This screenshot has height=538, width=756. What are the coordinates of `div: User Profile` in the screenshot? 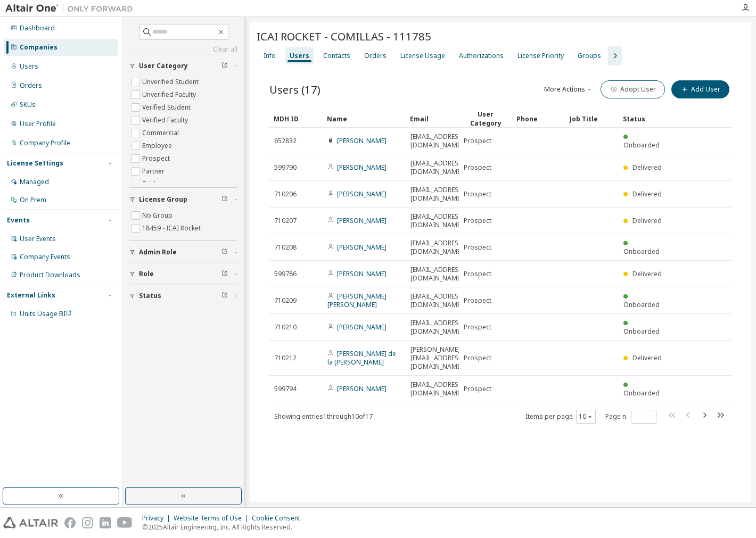 It's located at (38, 124).